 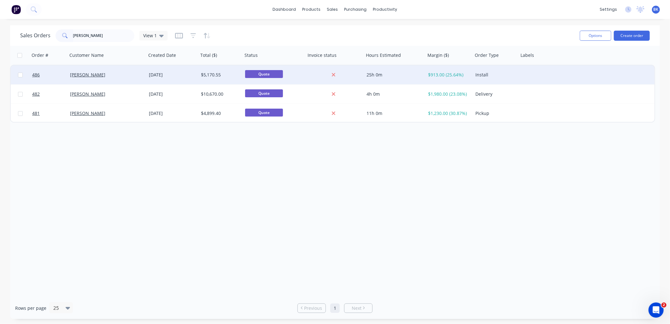 What do you see at coordinates (383, 55) in the screenshot?
I see `div: Hours Estimated` at bounding box center [383, 55].